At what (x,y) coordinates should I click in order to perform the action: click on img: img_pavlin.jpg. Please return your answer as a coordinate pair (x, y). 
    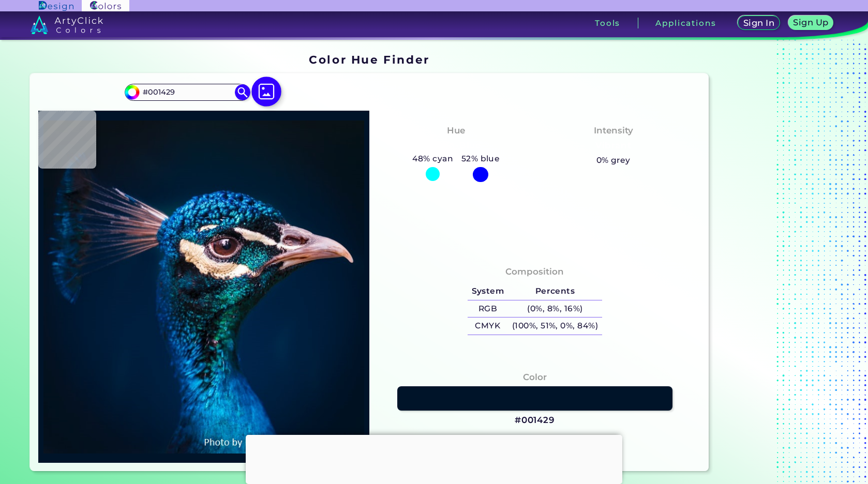
    Looking at the image, I should click on (204, 286).